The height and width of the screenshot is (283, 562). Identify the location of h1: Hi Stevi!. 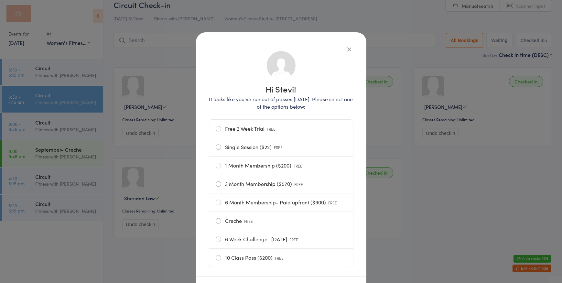
(281, 89).